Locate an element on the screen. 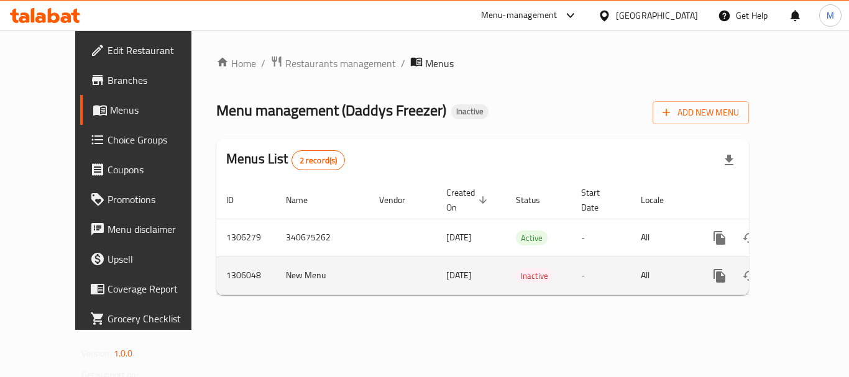 This screenshot has height=377, width=849. span: Created On is located at coordinates (469, 200).